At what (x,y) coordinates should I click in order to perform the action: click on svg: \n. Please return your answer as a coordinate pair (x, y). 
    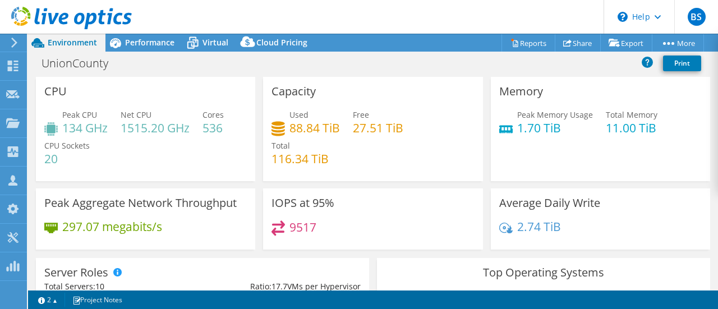
    Looking at the image, I should click on (622, 17).